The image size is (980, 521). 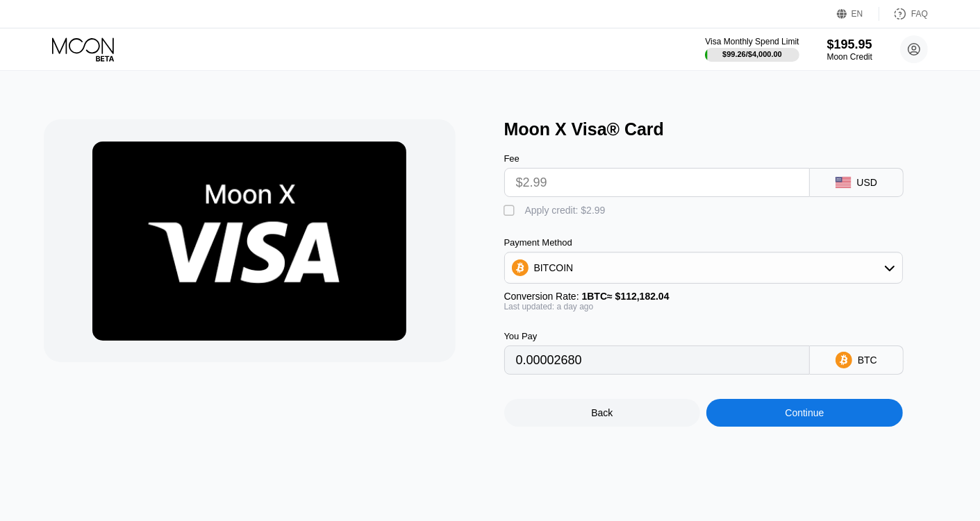 What do you see at coordinates (850, 57) in the screenshot?
I see `div: Moon Credit` at bounding box center [850, 57].